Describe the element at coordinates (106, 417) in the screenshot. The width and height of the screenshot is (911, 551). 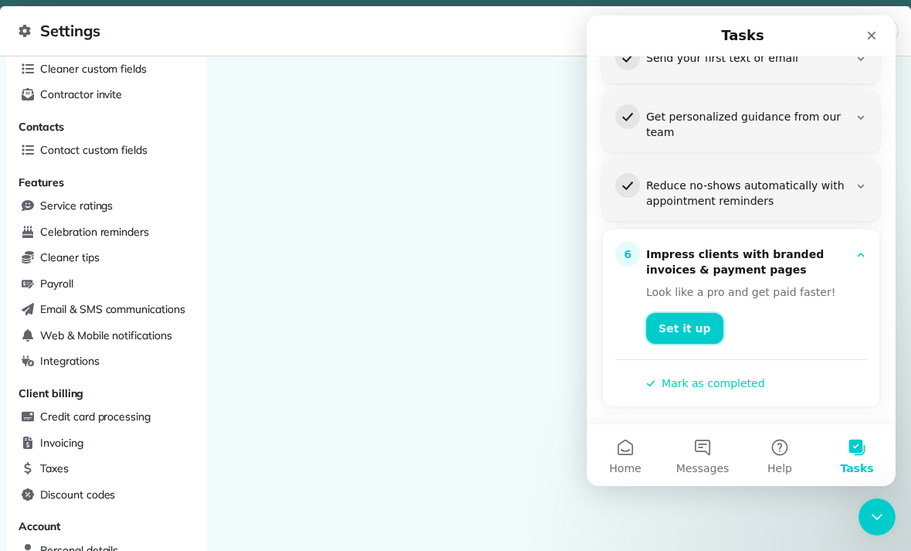
I see `a: Credit card processing` at that location.